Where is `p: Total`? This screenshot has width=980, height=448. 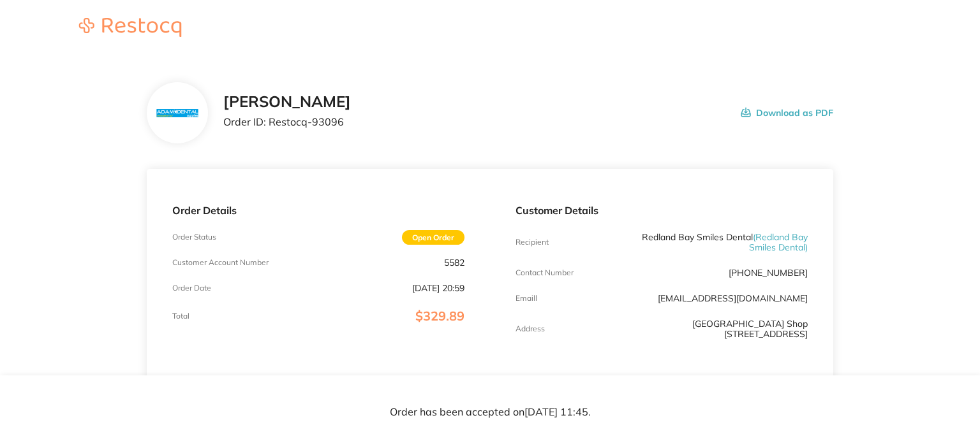
p: Total is located at coordinates (180, 316).